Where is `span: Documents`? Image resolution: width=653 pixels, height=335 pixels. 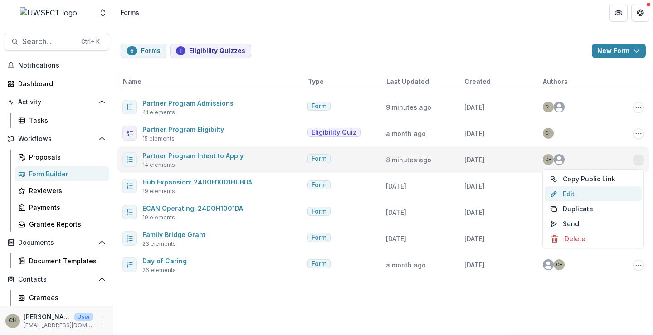
span: Documents is located at coordinates (56, 243).